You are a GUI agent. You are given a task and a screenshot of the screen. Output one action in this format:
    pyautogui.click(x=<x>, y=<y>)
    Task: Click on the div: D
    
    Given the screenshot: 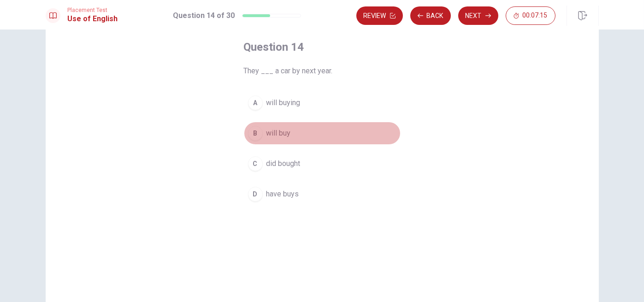 What is the action you would take?
    pyautogui.click(x=256, y=194)
    